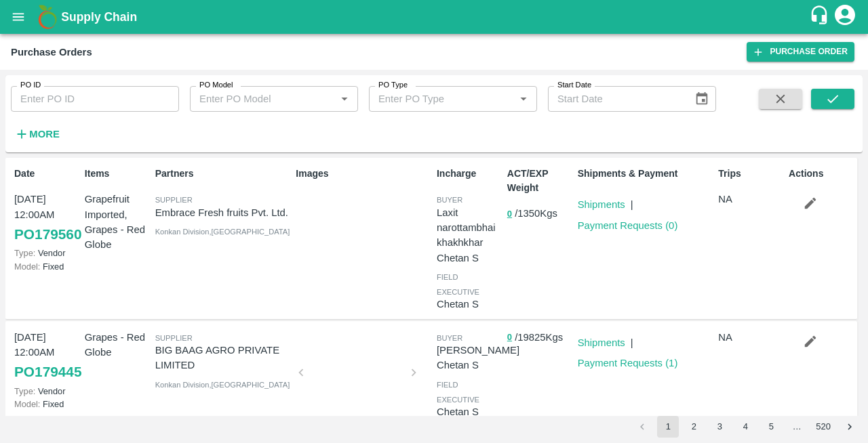  Describe the element at coordinates (392, 85) in the screenshot. I see `label: PO Type` at that location.